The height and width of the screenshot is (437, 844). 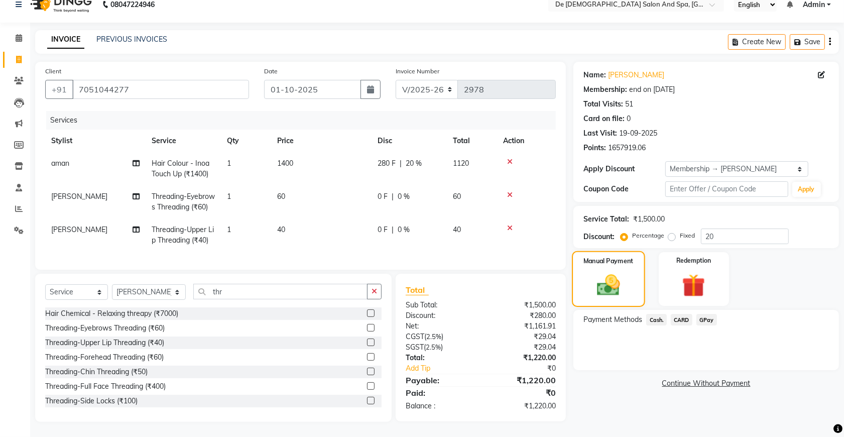 What do you see at coordinates (409, 141) in the screenshot?
I see `th: Disc` at bounding box center [409, 141].